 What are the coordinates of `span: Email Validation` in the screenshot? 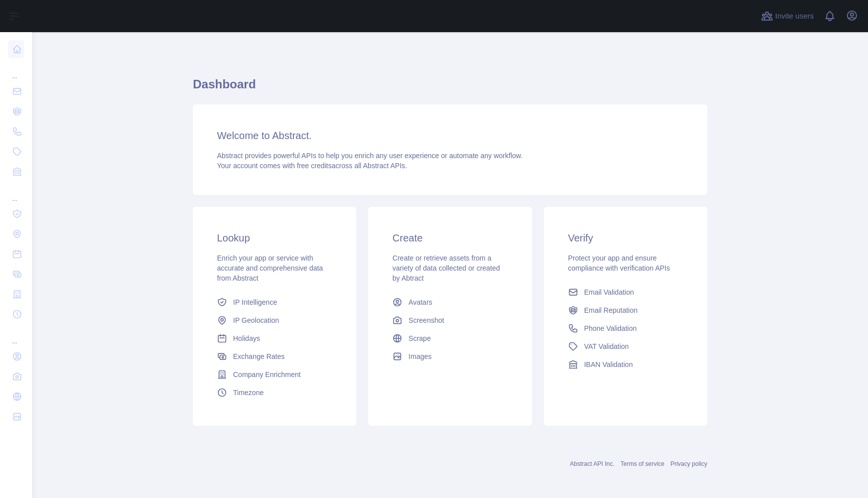 It's located at (609, 292).